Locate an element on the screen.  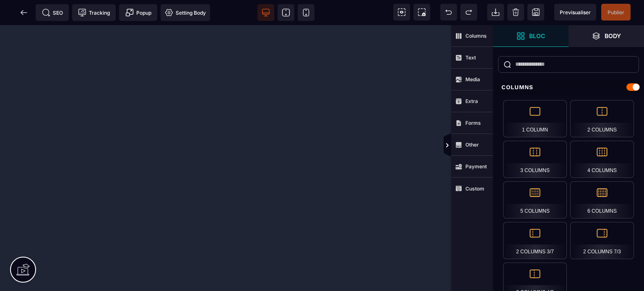
strong: Custom is located at coordinates (475, 189).